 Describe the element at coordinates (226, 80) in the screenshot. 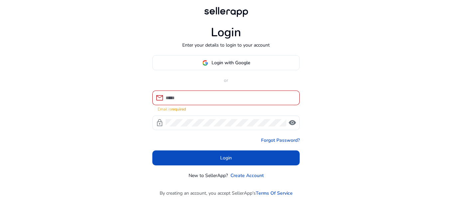

I see `p: or` at that location.